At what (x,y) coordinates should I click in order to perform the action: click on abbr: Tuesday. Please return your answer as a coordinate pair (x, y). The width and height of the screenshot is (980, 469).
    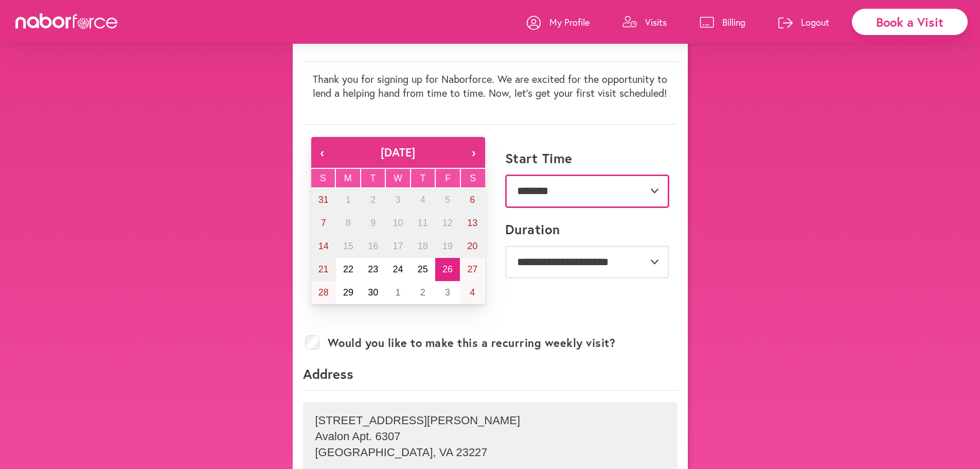
    Looking at the image, I should click on (373, 178).